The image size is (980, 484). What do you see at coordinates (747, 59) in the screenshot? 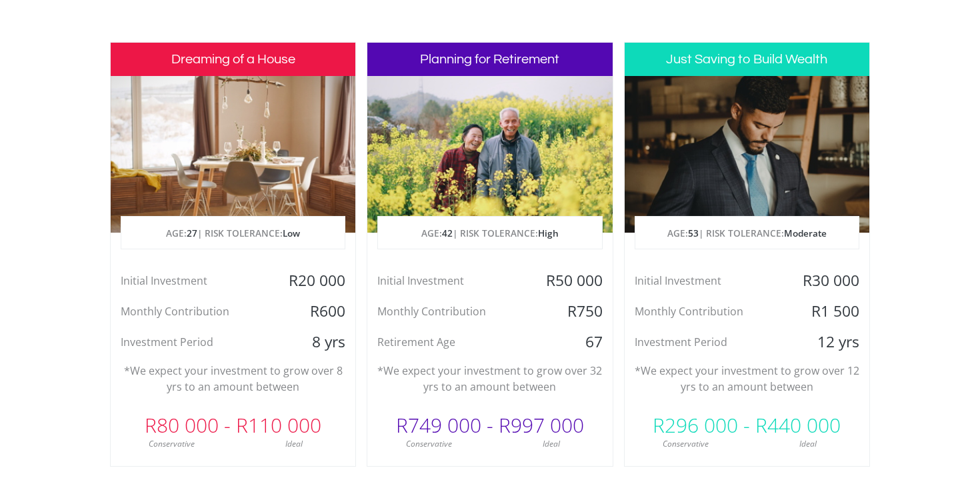
I see `h3: Just Saving to Build Wealth` at bounding box center [747, 59].